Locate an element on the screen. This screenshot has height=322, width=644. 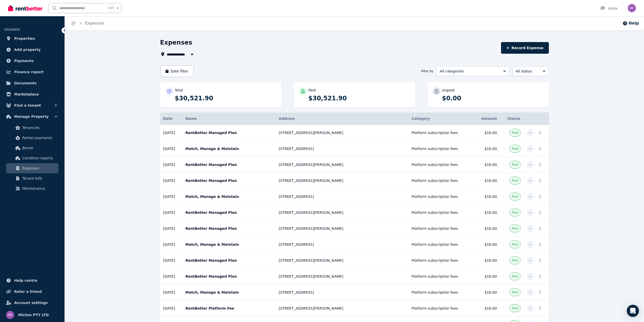
button: All status is located at coordinates (531, 71).